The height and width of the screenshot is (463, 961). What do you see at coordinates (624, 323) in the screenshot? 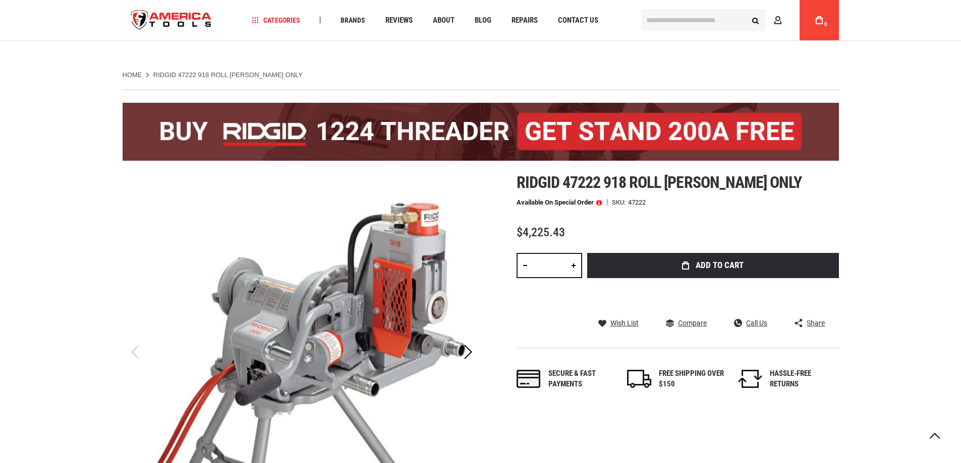
I see `span: Wish List` at bounding box center [624, 323].